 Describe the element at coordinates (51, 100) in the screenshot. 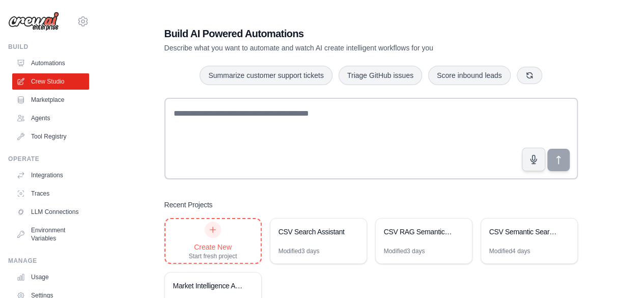

I see `a: Marketplace` at that location.